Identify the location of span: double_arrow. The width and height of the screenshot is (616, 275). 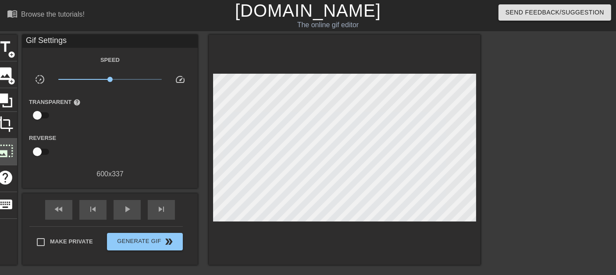
(169, 242).